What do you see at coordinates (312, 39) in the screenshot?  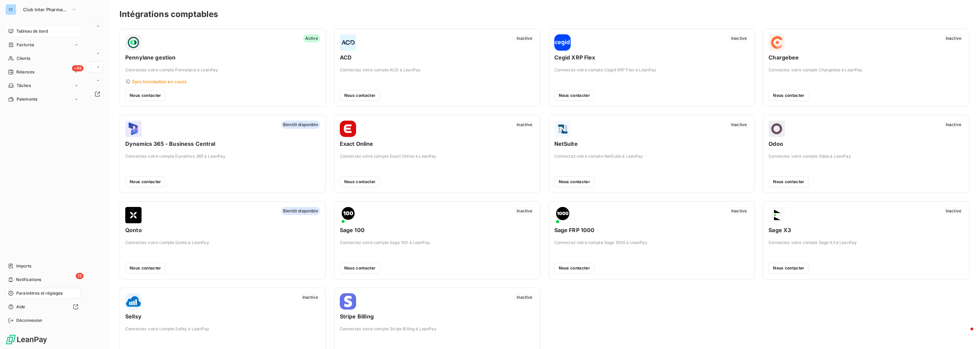 I see `span: Active` at bounding box center [312, 39].